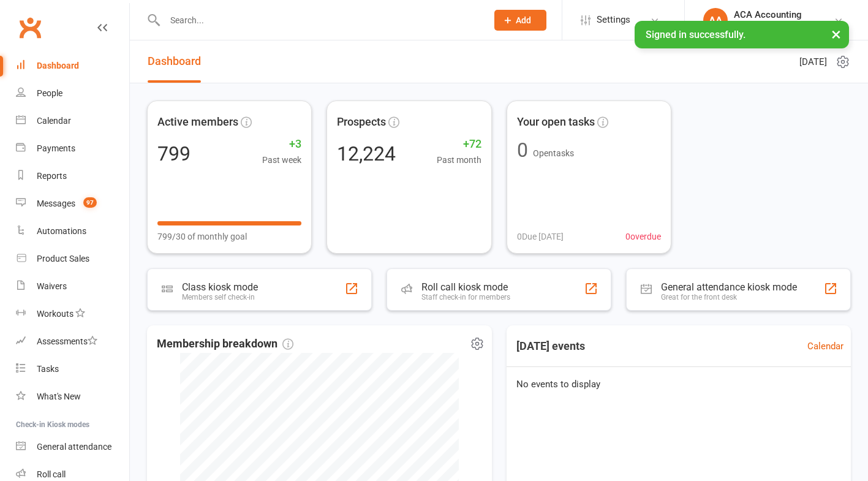  What do you see at coordinates (361, 122) in the screenshot?
I see `span: Prospects` at bounding box center [361, 122].